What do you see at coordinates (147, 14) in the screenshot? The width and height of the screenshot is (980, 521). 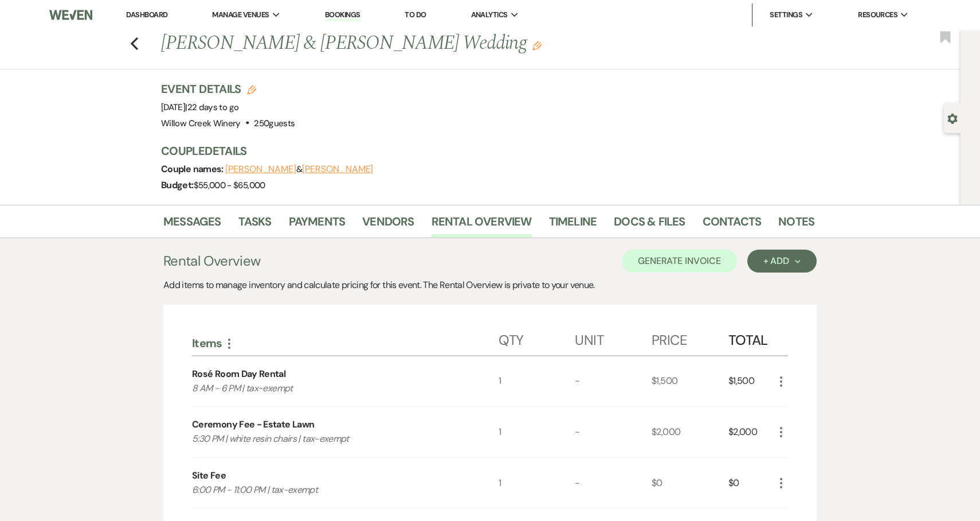 I see `a: Dashboard` at bounding box center [147, 14].